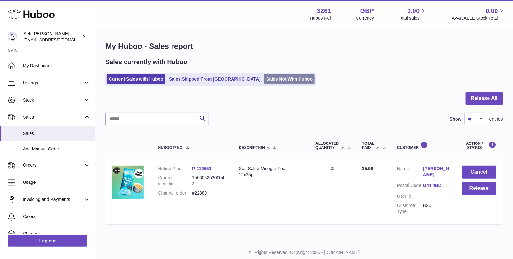 The width and height of the screenshot is (513, 259). Describe the element at coordinates (365, 18) in the screenshot. I see `div: Currency` at that location.